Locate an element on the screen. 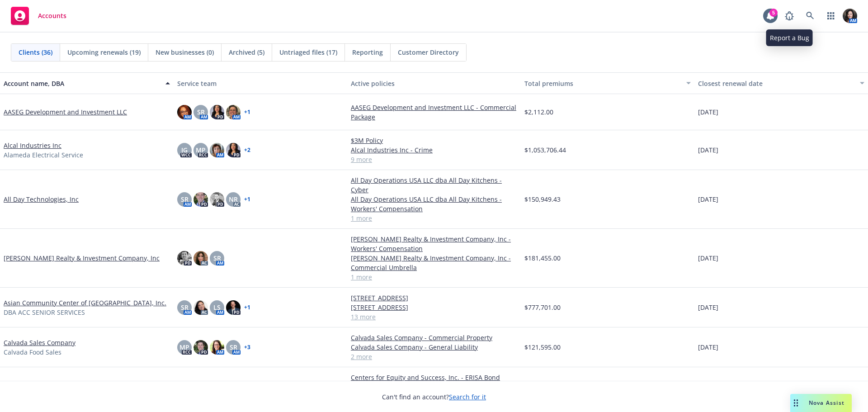 The image size is (868, 412). a: Report a Bug is located at coordinates (790, 16).